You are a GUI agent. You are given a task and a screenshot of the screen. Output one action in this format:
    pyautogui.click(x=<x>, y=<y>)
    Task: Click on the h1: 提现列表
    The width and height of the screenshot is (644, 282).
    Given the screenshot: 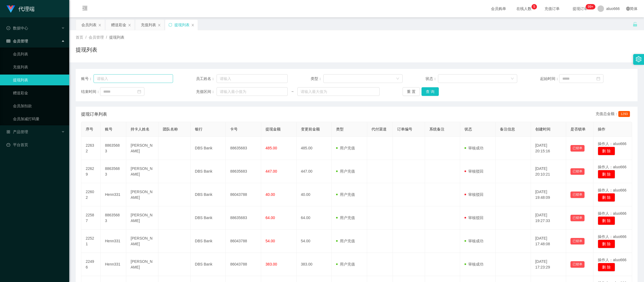 What is the action you would take?
    pyautogui.click(x=87, y=50)
    